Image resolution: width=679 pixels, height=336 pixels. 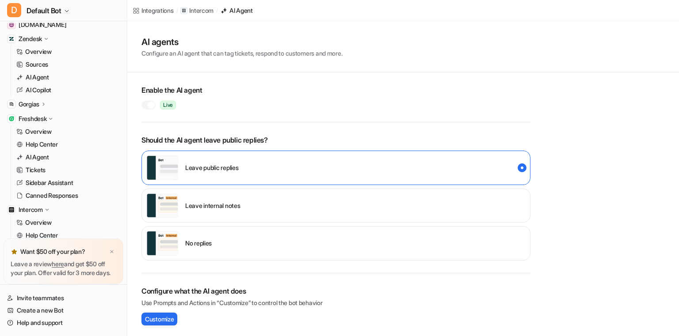 I want to click on a: Invite teammates, so click(x=63, y=298).